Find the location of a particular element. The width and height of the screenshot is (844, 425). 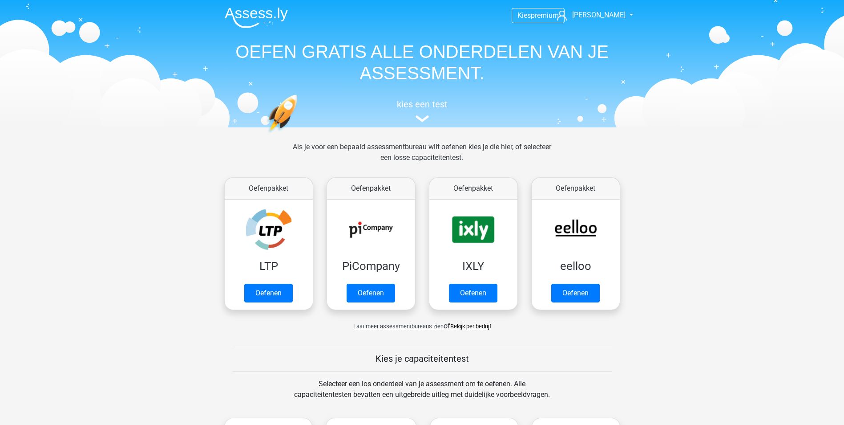

h5: kies een test is located at coordinates (422, 104).